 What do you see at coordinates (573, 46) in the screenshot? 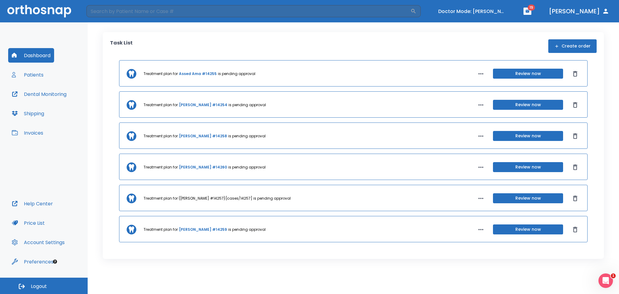
I see `button: Create order` at bounding box center [573, 46].